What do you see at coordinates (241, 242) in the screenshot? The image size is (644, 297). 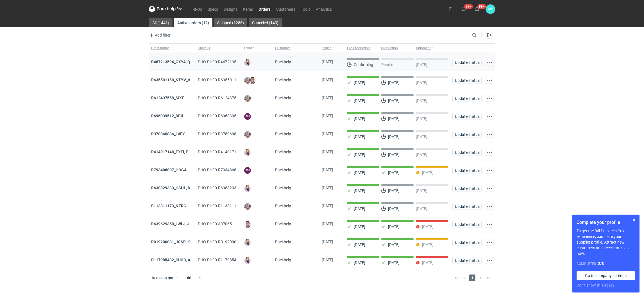 I see `span: PHO-PH00-R019200081_JQSR,-KAYL` at bounding box center [241, 242].